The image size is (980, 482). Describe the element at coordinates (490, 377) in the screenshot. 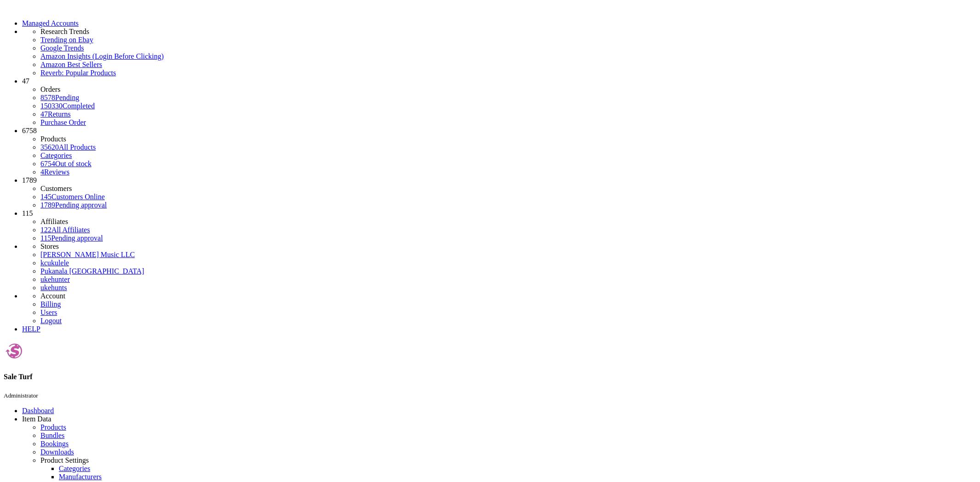

I see `h4: Sale Turf` at that location.